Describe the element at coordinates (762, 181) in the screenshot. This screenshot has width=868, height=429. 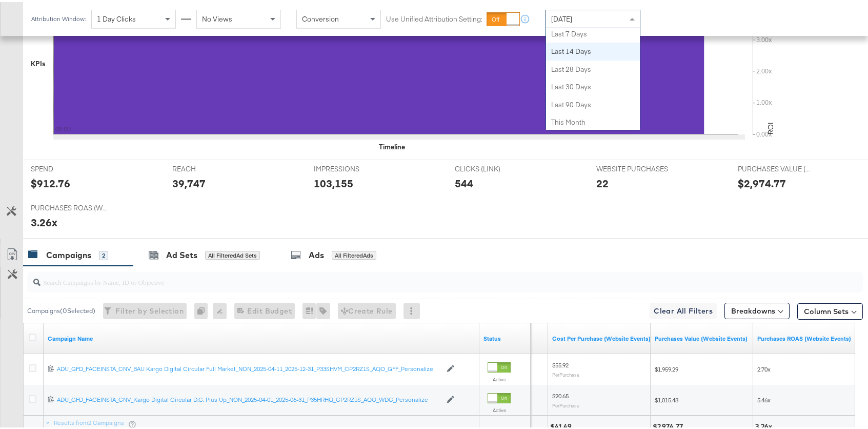
I see `div: $2,974.77` at that location.